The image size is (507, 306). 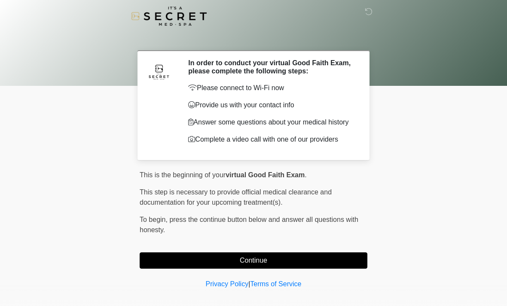 What do you see at coordinates (271, 67) in the screenshot?
I see `h2: In order to conduct your virtual Good Faith Exam, please complete the following steps:` at bounding box center [271, 67].